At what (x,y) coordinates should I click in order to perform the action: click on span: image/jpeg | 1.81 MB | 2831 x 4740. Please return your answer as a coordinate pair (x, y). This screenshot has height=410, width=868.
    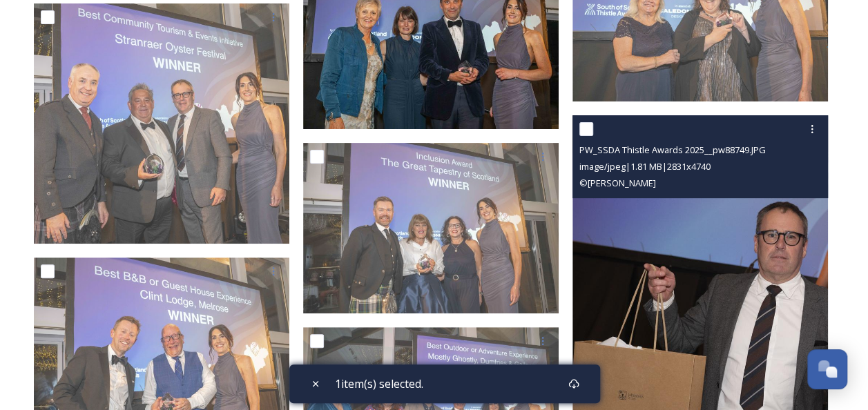
    Looking at the image, I should click on (645, 166).